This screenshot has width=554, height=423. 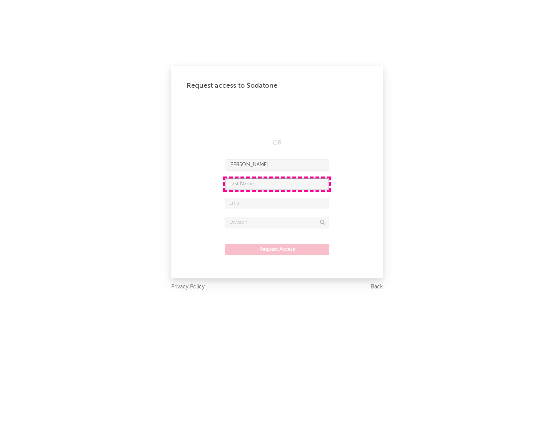 What do you see at coordinates (277, 143) in the screenshot?
I see `div: OR` at bounding box center [277, 143].